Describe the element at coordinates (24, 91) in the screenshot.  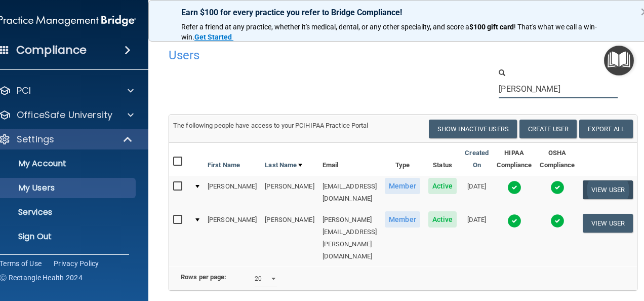
I see `p: PCI` at that location.